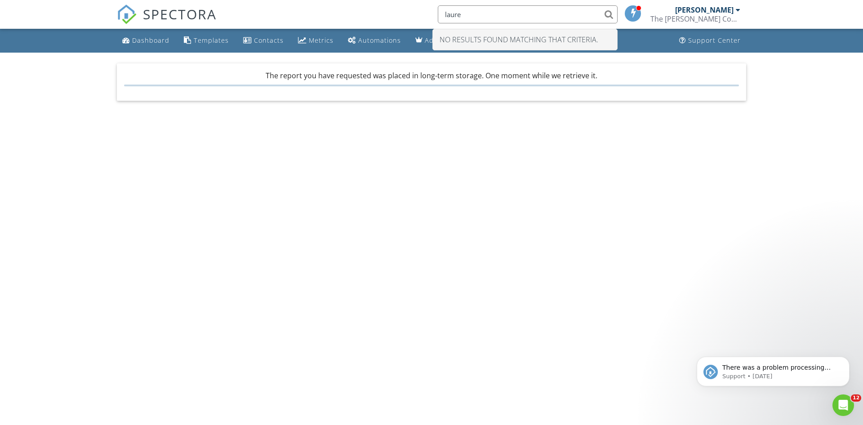  Describe the element at coordinates (528, 14) in the screenshot. I see `input: Search everything...` at that location.